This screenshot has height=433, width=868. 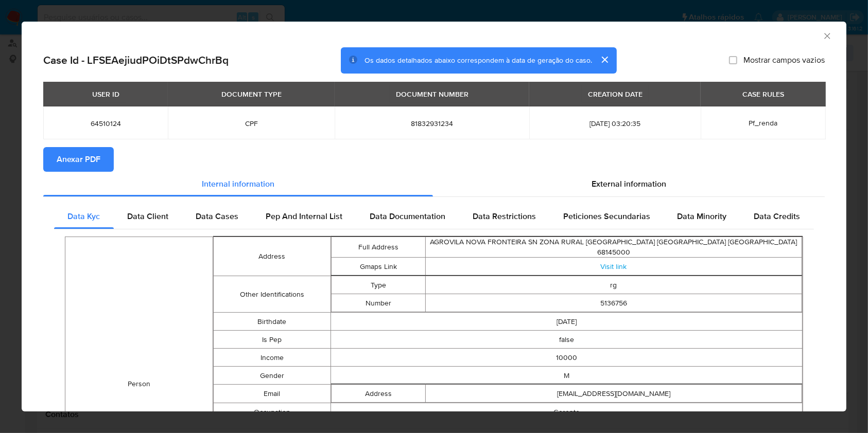 What do you see at coordinates (83, 216) in the screenshot?
I see `span: Data Kyc` at bounding box center [83, 216].